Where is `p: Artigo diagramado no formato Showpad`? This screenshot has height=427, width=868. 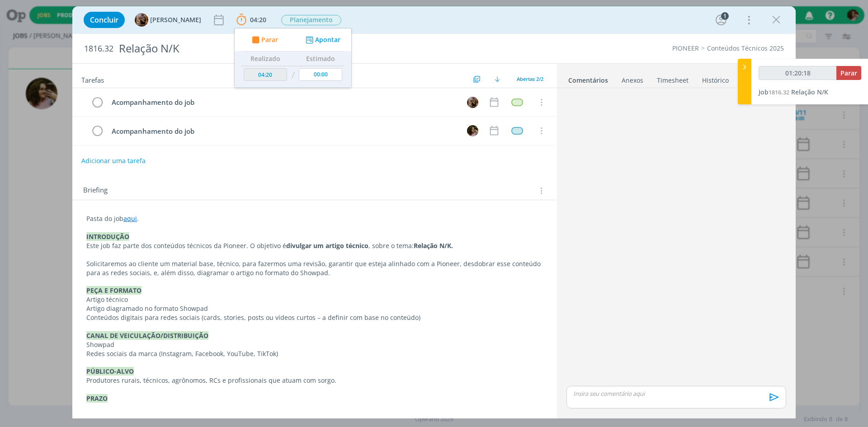
p: Artigo diagramado no formato Showpad is located at coordinates (314, 309).